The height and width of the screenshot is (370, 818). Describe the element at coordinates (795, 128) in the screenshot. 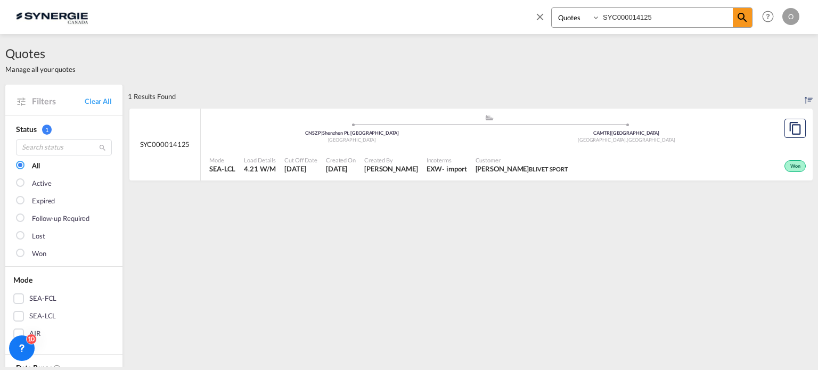

I see `md-icon: assets/icons/custom/copyQuote.svg` at that location.